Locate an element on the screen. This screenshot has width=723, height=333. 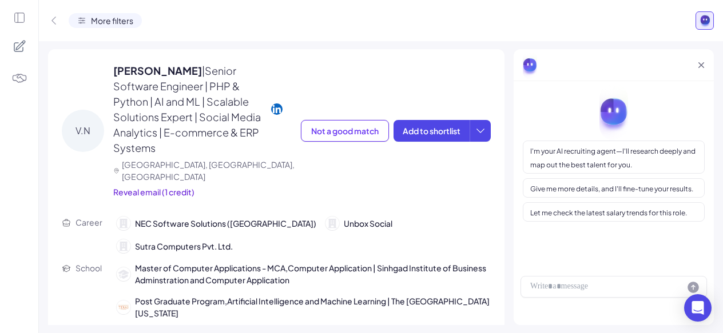
span: I'm your AI recruiting agent—I'll research deeply and map out the best talent for you. is located at coordinates (613, 158).